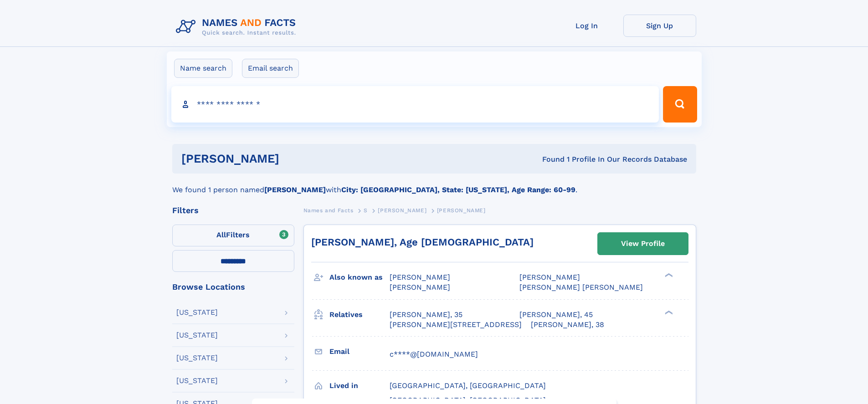  What do you see at coordinates (660, 25) in the screenshot?
I see `a: Sign Up` at bounding box center [660, 25].